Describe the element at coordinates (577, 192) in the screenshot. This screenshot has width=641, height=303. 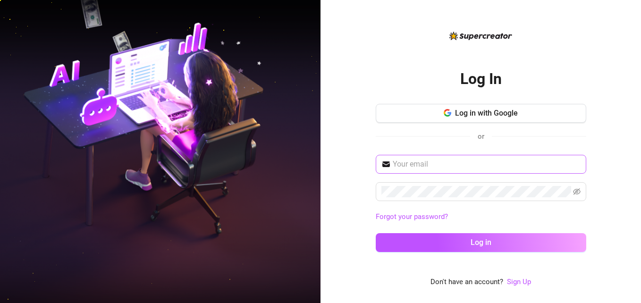
I see `span: eye-invisible` at that location.